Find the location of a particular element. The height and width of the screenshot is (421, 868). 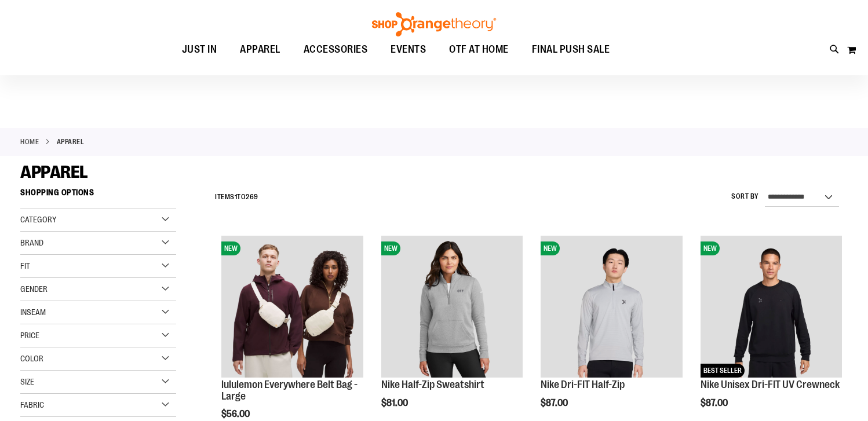

img: Nike Dri-FIT Half-Zip is located at coordinates (611, 306).